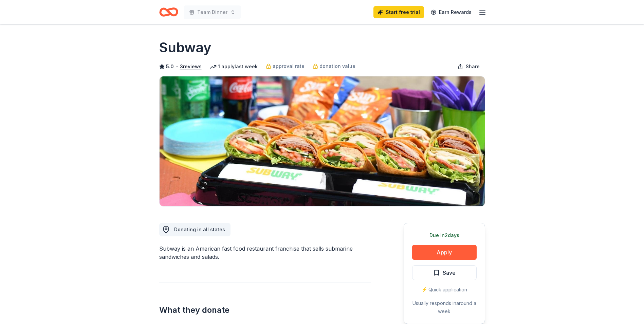 The height and width of the screenshot is (324, 644). What do you see at coordinates (170, 67) in the screenshot?
I see `span: 5.0` at bounding box center [170, 67].